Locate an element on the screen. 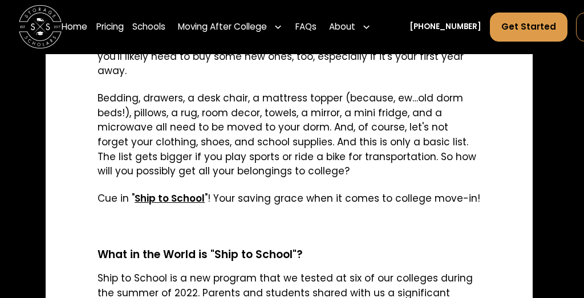 This screenshot has height=298, width=584. p: Bedding, drawers, a desk chair, a mattress topper (because, ew…old dorm beds!), pillows, a rug, r... is located at coordinates (289, 135).